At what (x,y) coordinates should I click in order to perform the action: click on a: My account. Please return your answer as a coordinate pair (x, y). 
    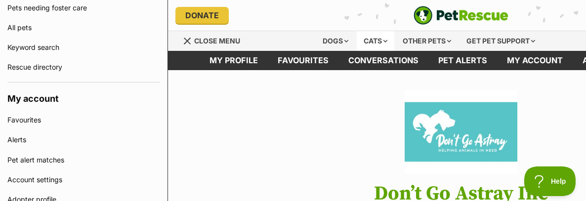
    Looking at the image, I should click on (534, 60).